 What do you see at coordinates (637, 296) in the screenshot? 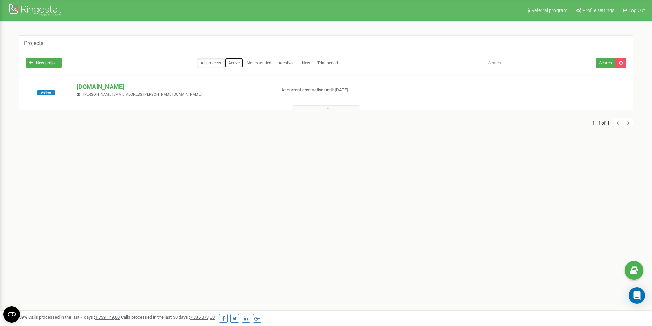
I see `div: Open Intercom Messenger` at bounding box center [637, 296].